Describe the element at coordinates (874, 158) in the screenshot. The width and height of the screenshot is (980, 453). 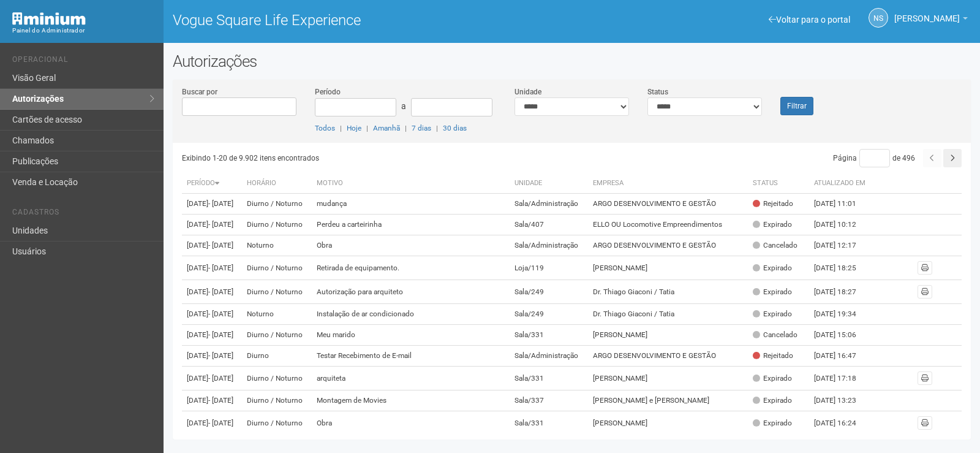
I see `span: Página de 496` at that location.